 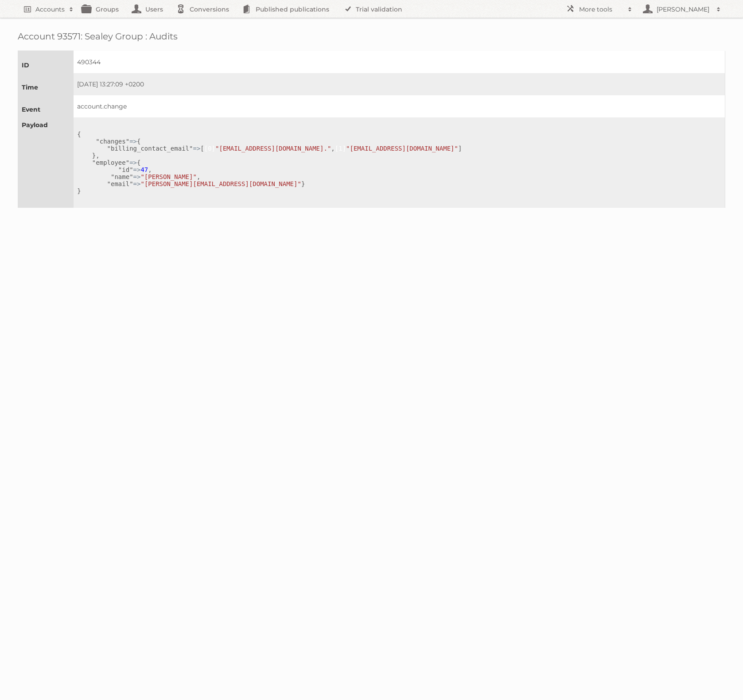 I want to click on td: 490344, so click(x=399, y=62).